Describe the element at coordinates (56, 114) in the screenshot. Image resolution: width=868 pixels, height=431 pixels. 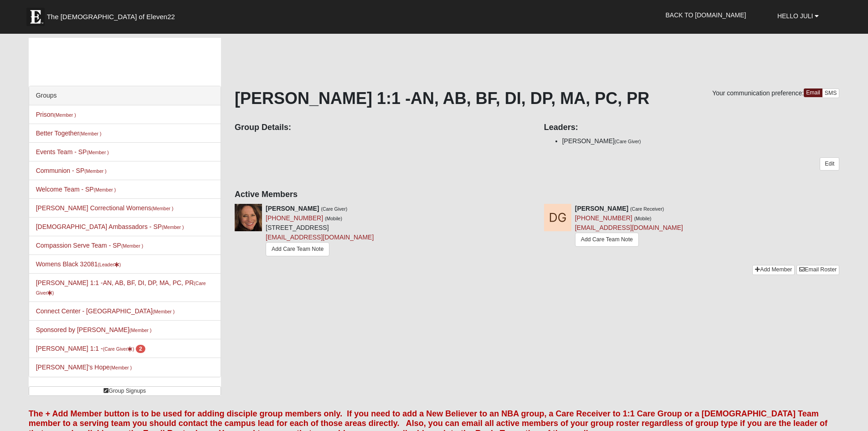
I see `a: Prison(Member )` at that location.